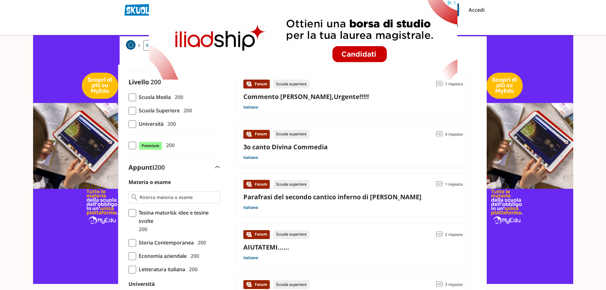  Describe the element at coordinates (454, 285) in the screenshot. I see `span: 3 risposte` at that location.